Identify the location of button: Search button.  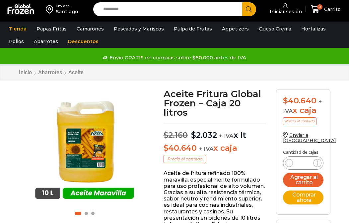
(249, 9).